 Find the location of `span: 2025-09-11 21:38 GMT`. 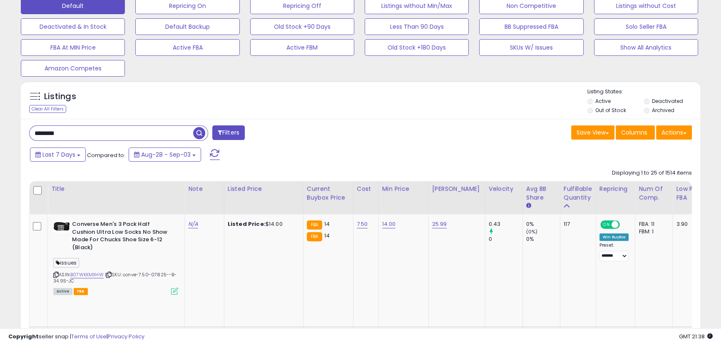

span: 2025-09-11 21:38 GMT is located at coordinates (695, 336).